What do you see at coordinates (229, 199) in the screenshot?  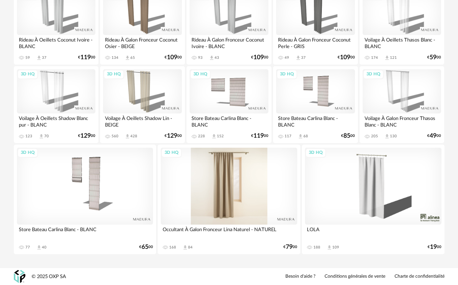 I see `a: 3D HQ Occultant À Galon Fronceur Lina Naturel - NATUREL 168 Download icon 84 €7900` at bounding box center [229, 199].